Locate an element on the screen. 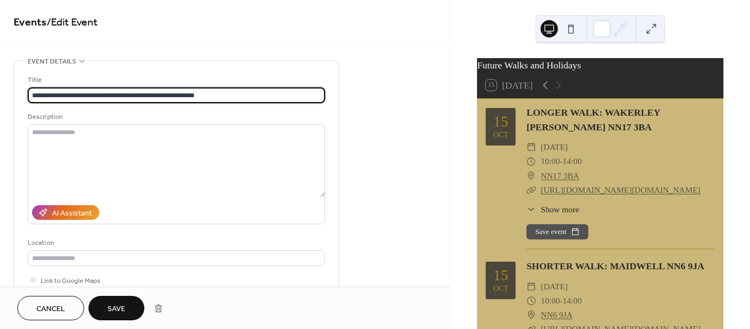 Image resolution: width=750 pixels, height=329 pixels. div: Description is located at coordinates (175, 117).